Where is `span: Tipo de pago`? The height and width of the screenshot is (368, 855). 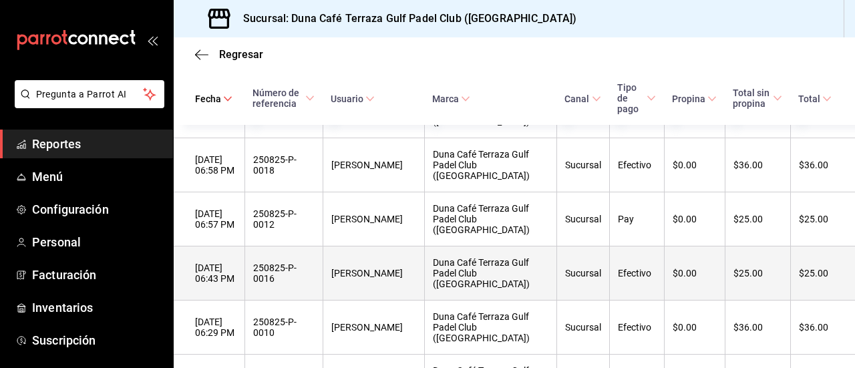 span: Tipo de pago is located at coordinates (636, 98).